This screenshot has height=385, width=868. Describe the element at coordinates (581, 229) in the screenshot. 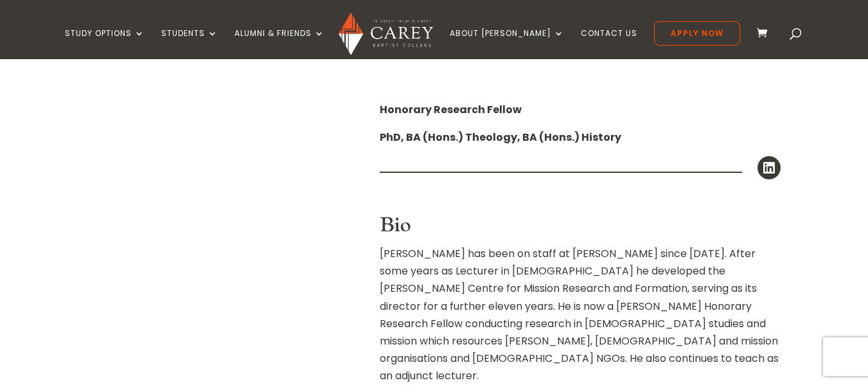

I see `h3: Bio` at that location.